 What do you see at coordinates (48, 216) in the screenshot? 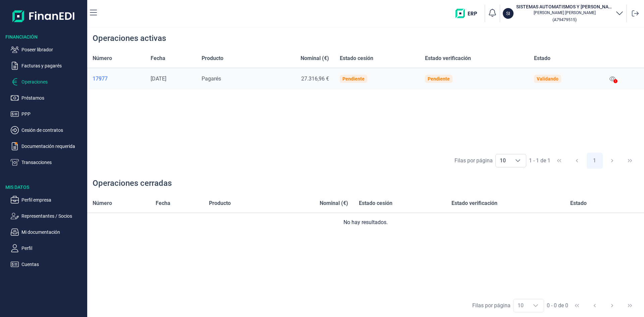
I see `button: Representantes / Socios` at bounding box center [48, 216].